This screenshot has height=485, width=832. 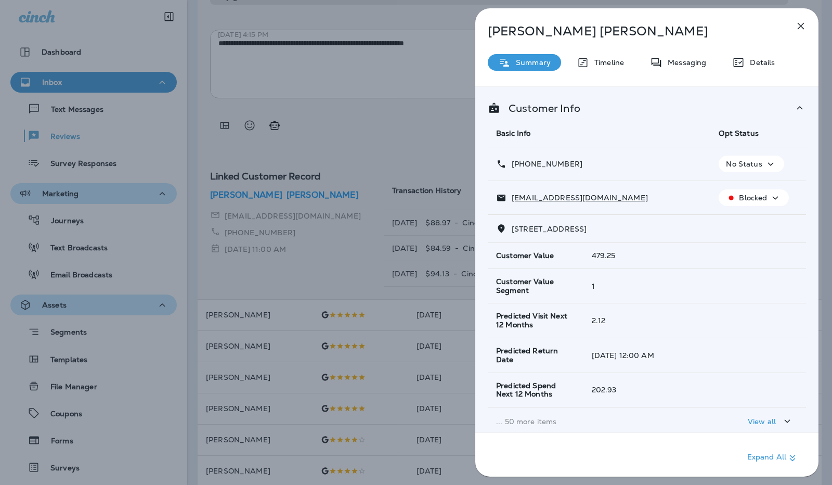 I want to click on span: Basic Info, so click(x=513, y=133).